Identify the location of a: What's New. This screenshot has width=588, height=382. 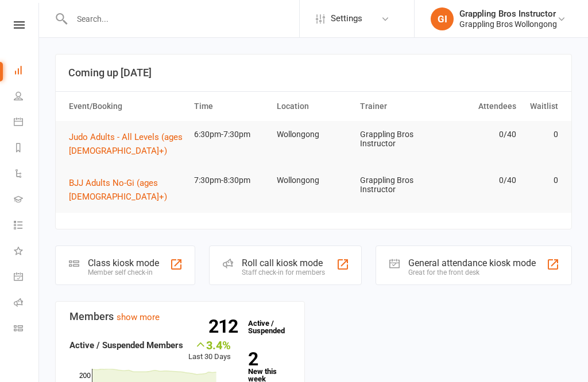
(27, 252).